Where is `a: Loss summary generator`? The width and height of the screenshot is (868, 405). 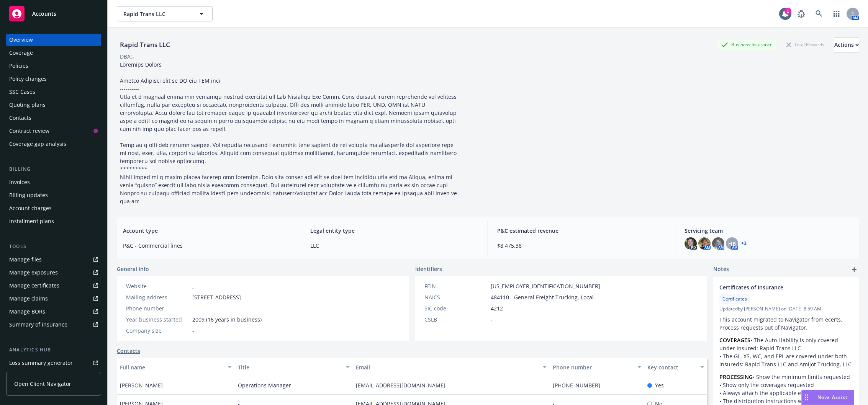 a: Loss summary generator is located at coordinates (54, 363).